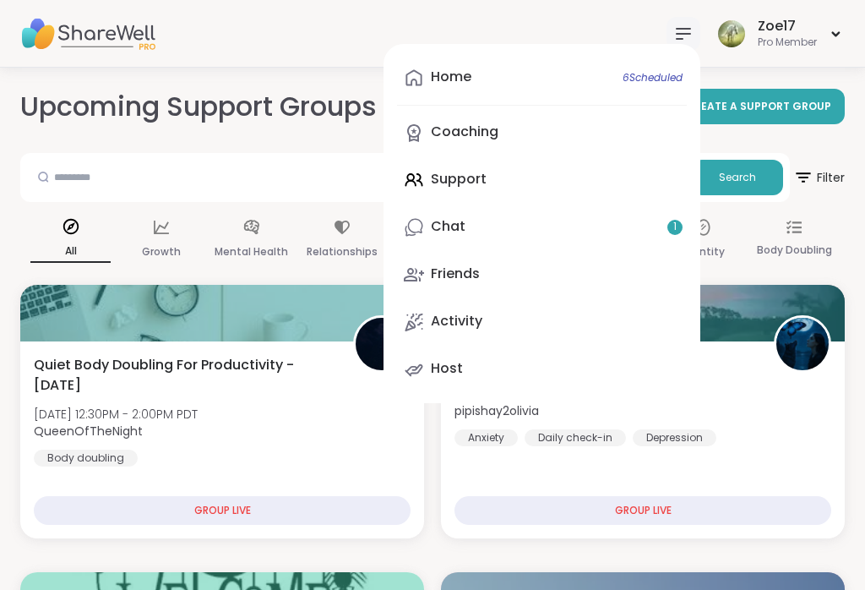 The width and height of the screenshot is (865, 590). What do you see at coordinates (788, 26) in the screenshot?
I see `div: Zoe17` at bounding box center [788, 26].